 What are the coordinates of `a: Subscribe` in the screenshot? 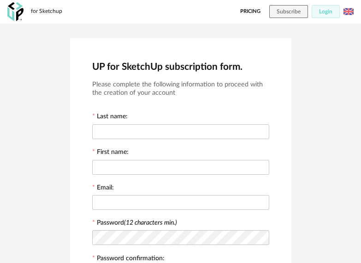 It's located at (289, 12).